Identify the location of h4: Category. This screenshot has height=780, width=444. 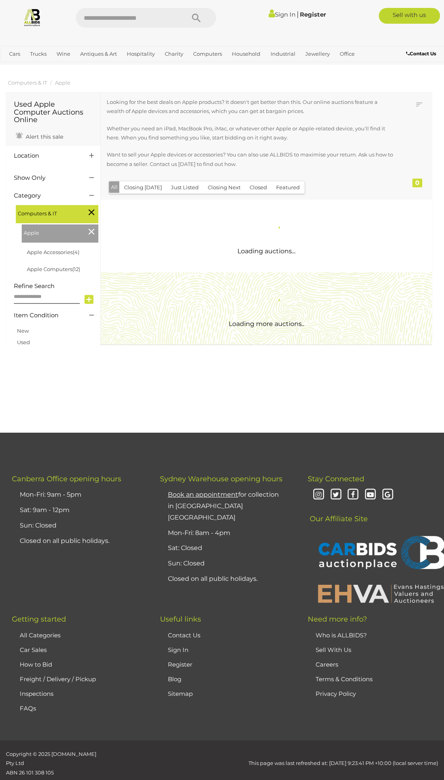
(45, 196).